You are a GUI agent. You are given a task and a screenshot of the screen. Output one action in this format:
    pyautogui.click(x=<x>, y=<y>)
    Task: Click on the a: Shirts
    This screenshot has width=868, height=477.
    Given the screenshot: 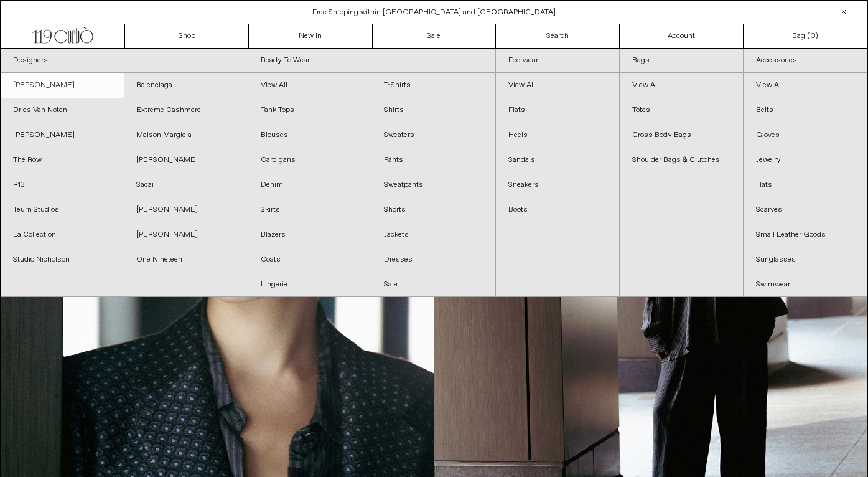 What is the action you would take?
    pyautogui.click(x=433, y=110)
    